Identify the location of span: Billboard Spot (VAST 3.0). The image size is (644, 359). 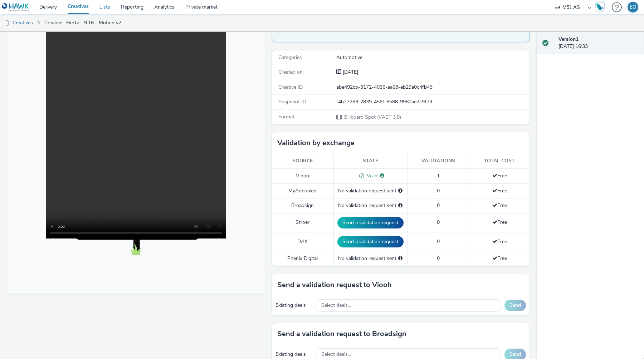
(372, 117).